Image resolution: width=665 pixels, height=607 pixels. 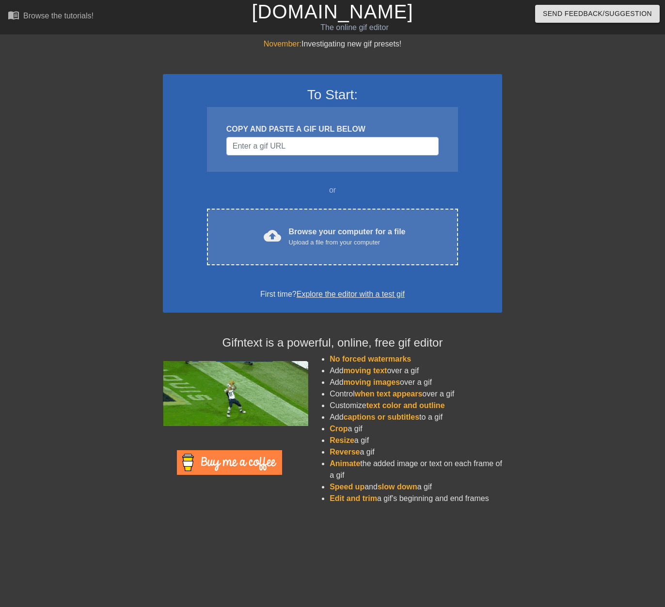 I want to click on li: Customize, so click(x=416, y=406).